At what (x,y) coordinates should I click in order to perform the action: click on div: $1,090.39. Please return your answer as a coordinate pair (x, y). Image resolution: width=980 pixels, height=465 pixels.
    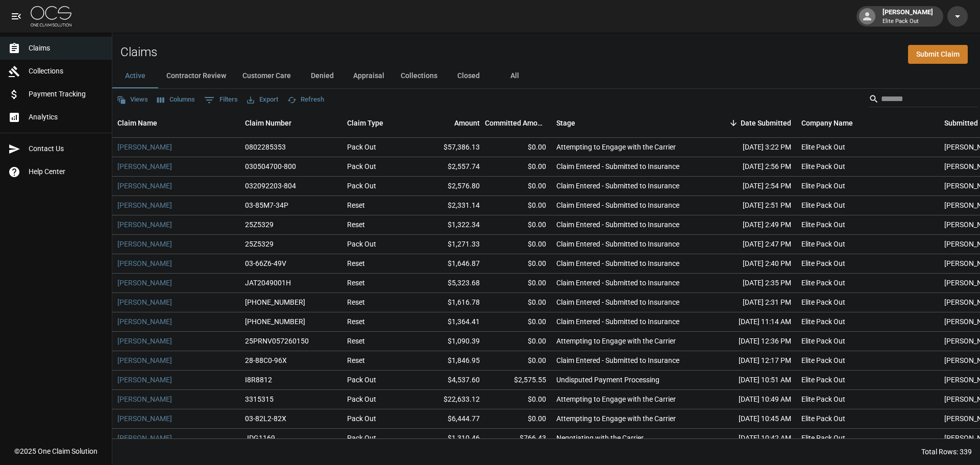
    Looking at the image, I should click on (452, 341).